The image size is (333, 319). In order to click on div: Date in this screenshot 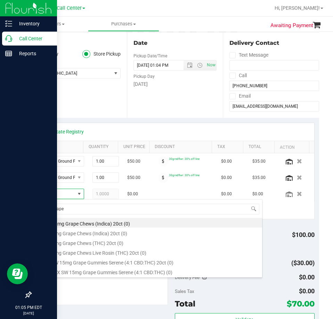, I will do `click(175, 43)`.